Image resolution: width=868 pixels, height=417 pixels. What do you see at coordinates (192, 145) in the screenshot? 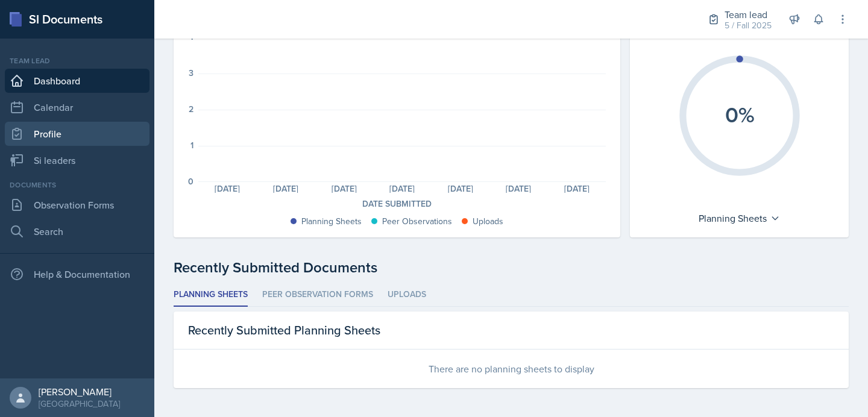
I see `div: 1` at bounding box center [192, 145].